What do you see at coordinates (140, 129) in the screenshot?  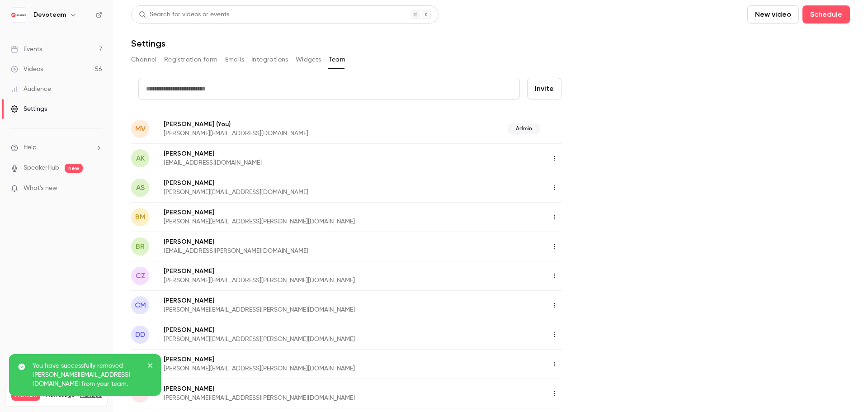 I see `span: MV` at bounding box center [140, 129].